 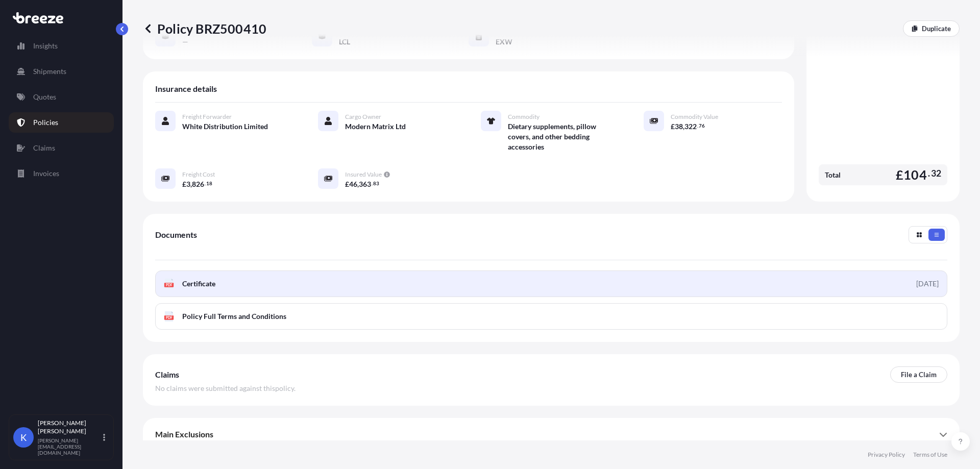 I want to click on span: Claims, so click(x=167, y=375).